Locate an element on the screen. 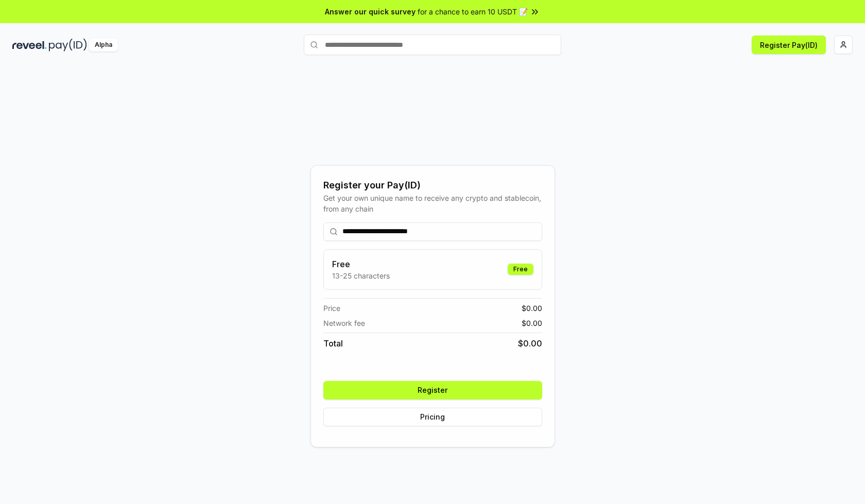 The width and height of the screenshot is (865, 504). p: 13-25 characters is located at coordinates (361, 275).